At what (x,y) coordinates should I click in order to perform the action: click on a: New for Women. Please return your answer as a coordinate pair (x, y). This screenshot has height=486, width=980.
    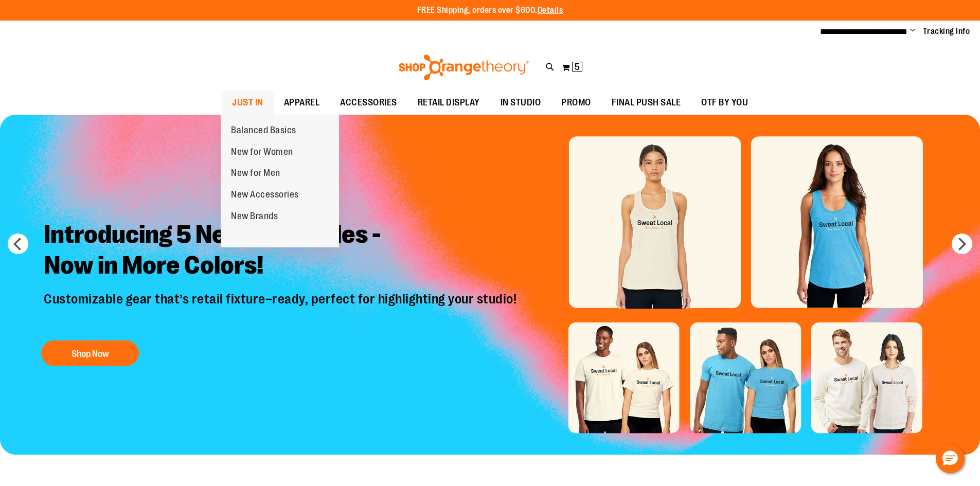
    Looking at the image, I should click on (261, 152).